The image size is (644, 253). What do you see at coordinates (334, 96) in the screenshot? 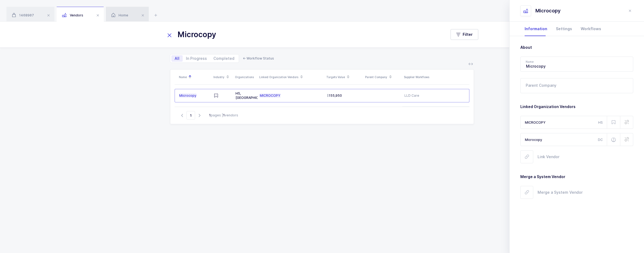
I see `span: 155,950` at bounding box center [334, 96].